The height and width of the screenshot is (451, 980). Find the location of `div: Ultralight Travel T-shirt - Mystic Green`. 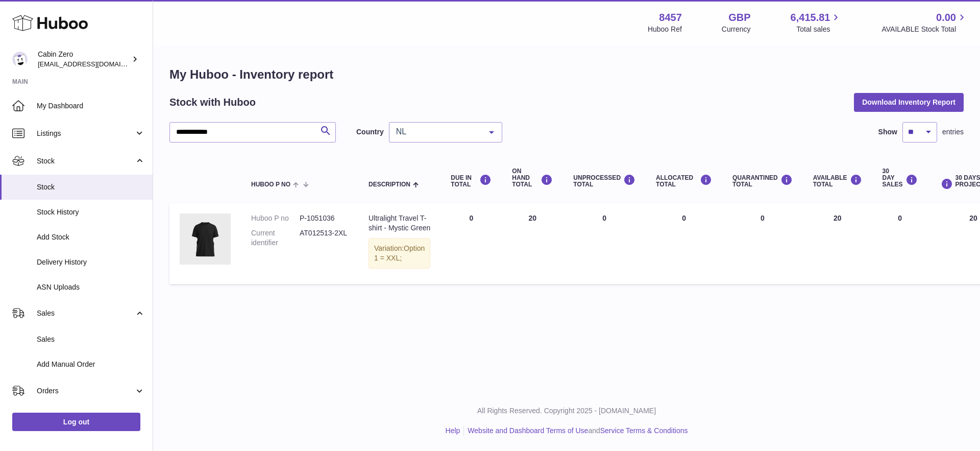

div: Ultralight Travel T-shirt - Mystic Green is located at coordinates (399, 223).